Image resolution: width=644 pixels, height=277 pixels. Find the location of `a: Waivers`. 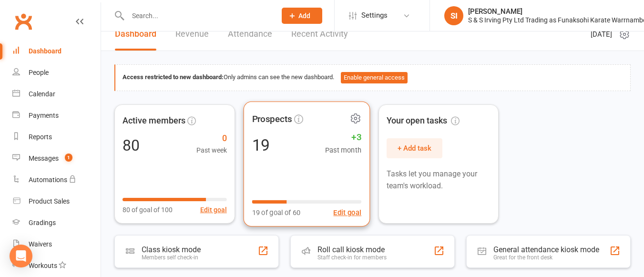

a: Waivers is located at coordinates (56, 244).